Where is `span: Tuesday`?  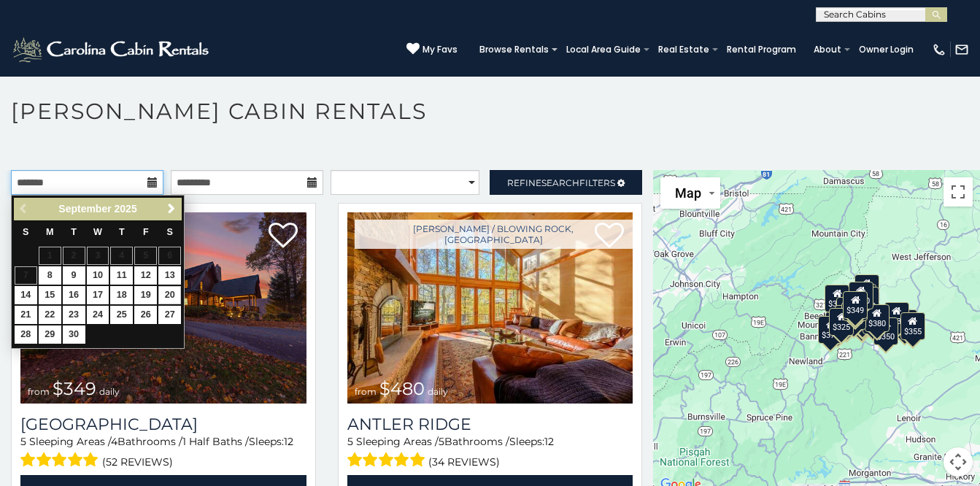
span: Tuesday is located at coordinates (74, 232).